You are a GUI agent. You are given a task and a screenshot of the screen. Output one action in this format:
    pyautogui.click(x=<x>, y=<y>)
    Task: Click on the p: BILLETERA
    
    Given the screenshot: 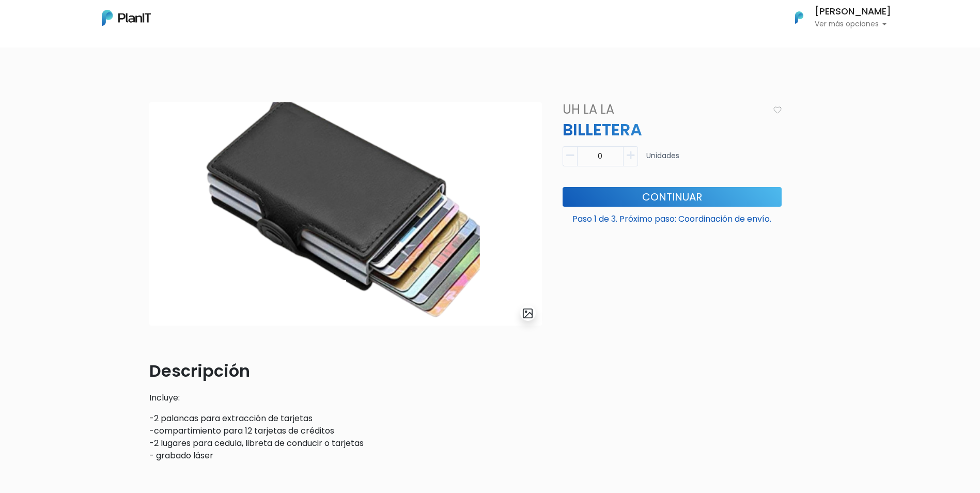 What is the action you would take?
    pyautogui.click(x=672, y=129)
    